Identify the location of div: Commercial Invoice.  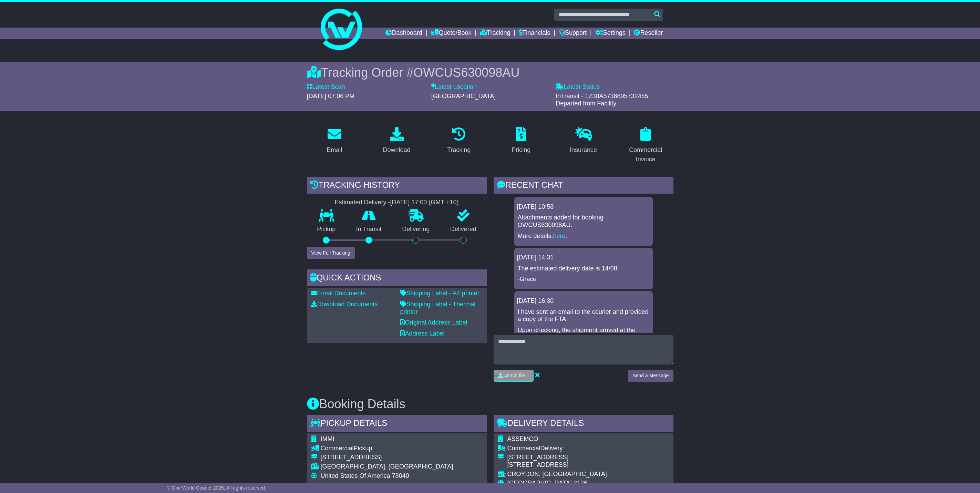
(646, 154).